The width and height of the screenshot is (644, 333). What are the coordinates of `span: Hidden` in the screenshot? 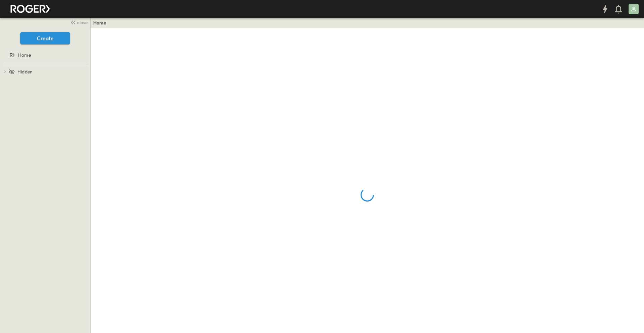 It's located at (25, 72).